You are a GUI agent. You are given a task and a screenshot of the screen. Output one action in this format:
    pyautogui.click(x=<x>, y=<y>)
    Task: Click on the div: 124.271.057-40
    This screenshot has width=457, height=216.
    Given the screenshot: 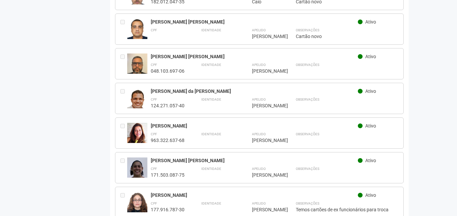 What is the action you would take?
    pyautogui.click(x=168, y=106)
    